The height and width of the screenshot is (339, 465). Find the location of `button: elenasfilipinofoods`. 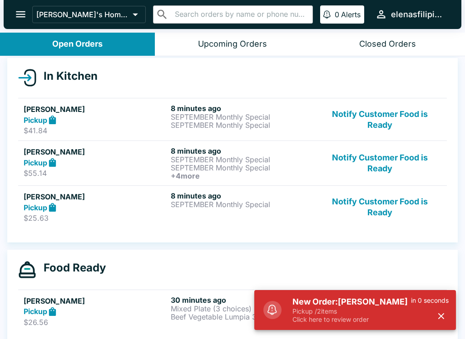

button: elenasfilipinofoods is located at coordinates (411, 14).